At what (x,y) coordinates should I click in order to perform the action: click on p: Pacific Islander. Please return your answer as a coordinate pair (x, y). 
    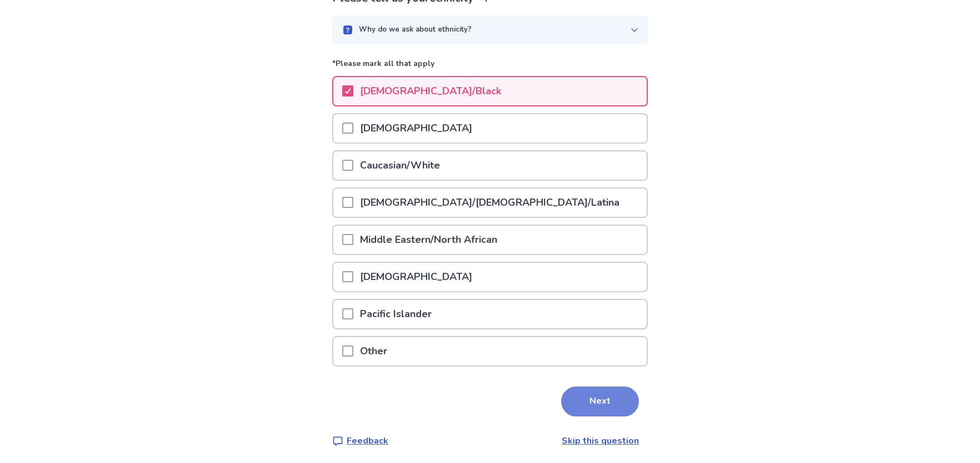
    Looking at the image, I should click on (395, 314).